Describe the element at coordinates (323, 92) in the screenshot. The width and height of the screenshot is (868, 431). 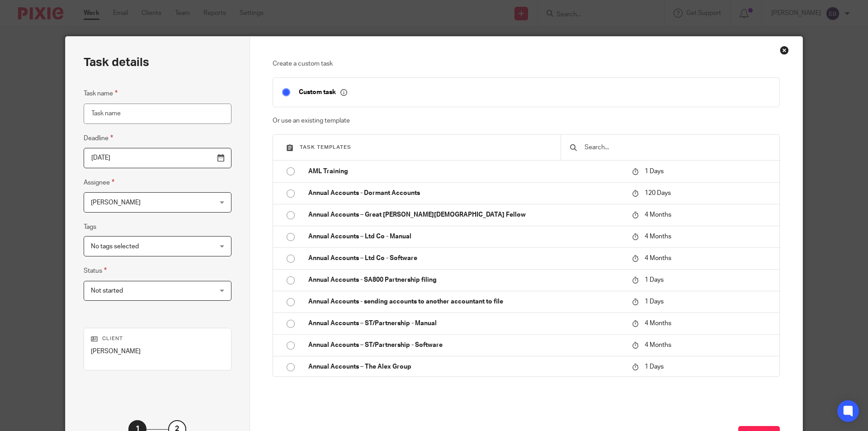
I see `p: Custom task` at that location.